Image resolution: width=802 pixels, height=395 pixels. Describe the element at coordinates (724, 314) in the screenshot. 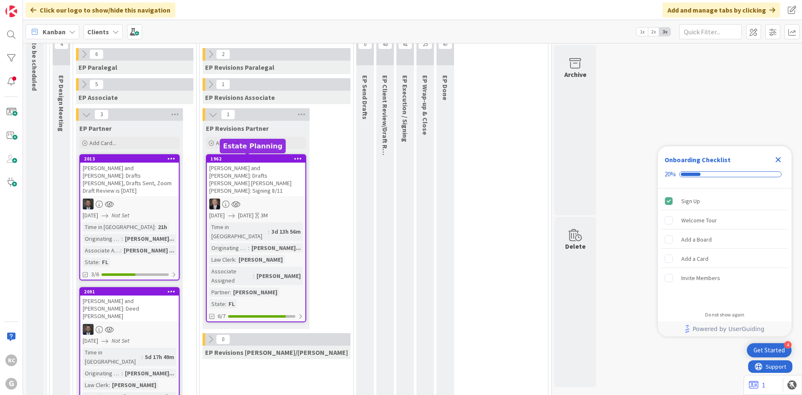

I see `div: Do not show again` at that location.